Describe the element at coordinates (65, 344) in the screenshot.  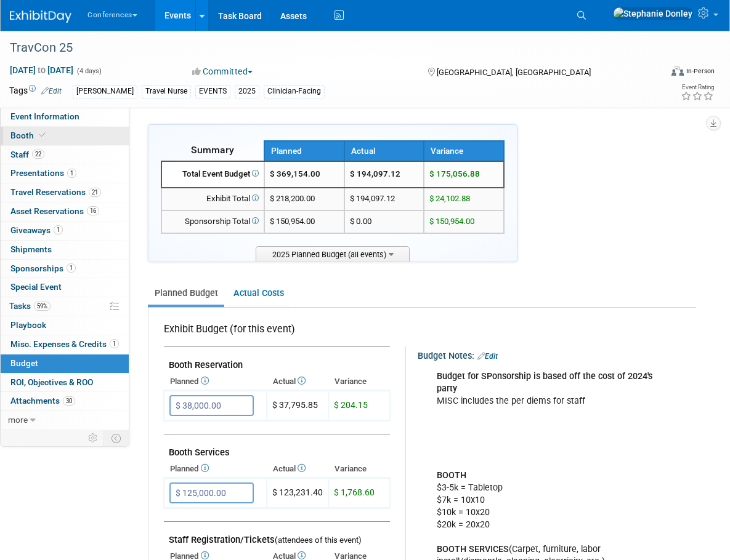
I see `span: Misc. Expenses & Credits` at that location.